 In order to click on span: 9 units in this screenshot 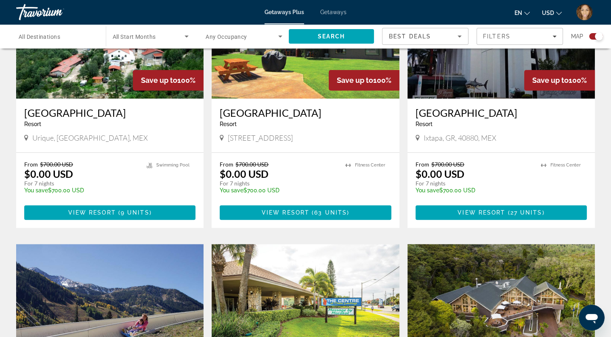, I will do `click(135, 213)`.